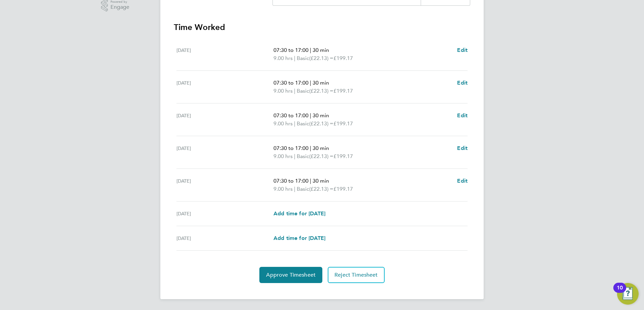 This screenshot has width=644, height=310. Describe the element at coordinates (356, 275) in the screenshot. I see `span: Reject Timesheet` at that location.